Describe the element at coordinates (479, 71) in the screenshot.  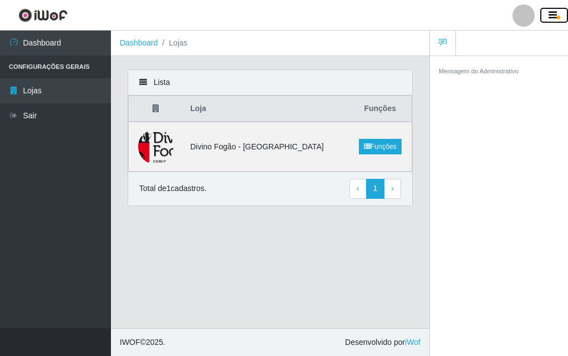
I see `small: Mensagem do Administrativo` at that location.